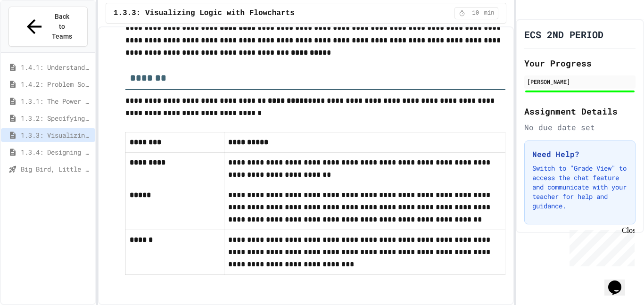 The height and width of the screenshot is (305, 644). What do you see at coordinates (580, 64) in the screenshot?
I see `h2: Your Progress` at bounding box center [580, 64].